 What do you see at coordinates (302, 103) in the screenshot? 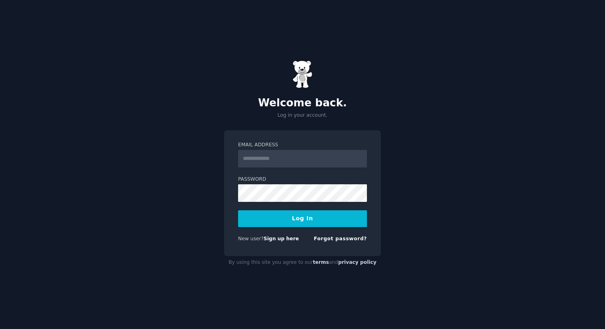
I see `h2: Welcome back.` at bounding box center [302, 103].